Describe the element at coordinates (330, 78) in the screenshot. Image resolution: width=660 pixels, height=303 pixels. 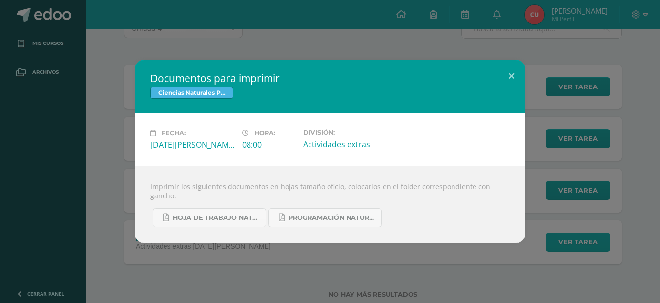
I see `h2: Documentos para imprimir` at that location.